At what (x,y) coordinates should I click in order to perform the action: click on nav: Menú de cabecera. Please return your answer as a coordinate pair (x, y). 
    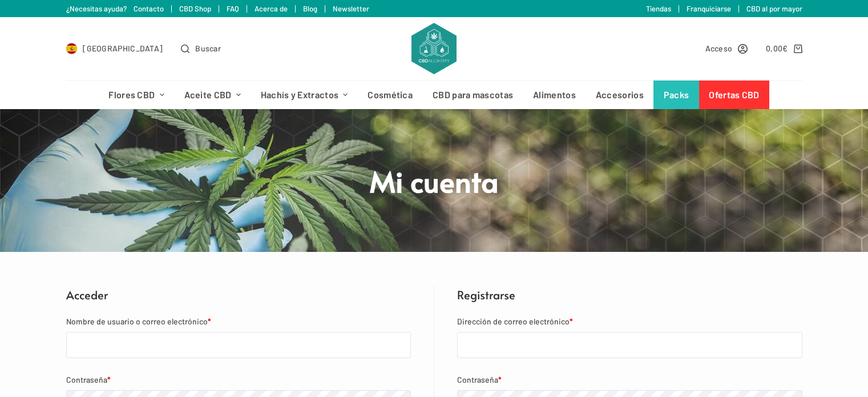
    Looking at the image, I should click on (434, 95).